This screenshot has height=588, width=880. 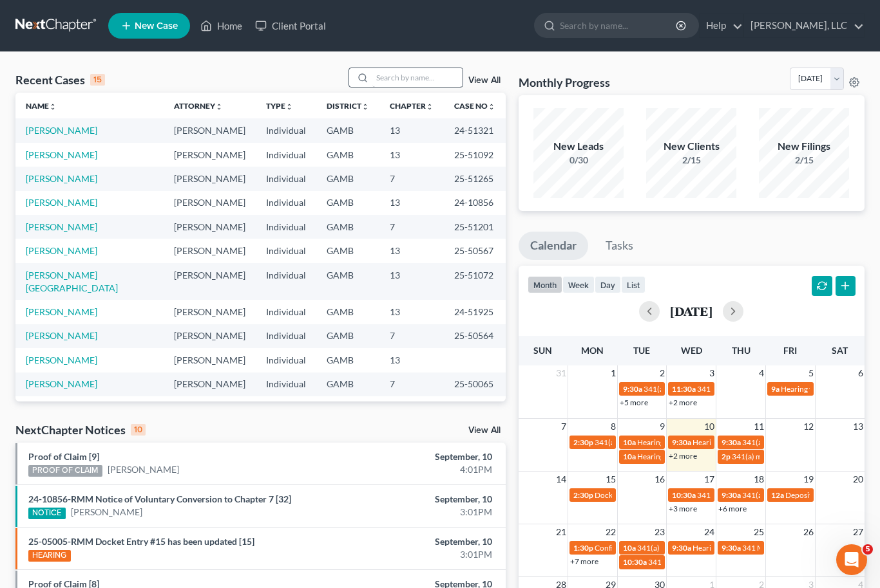 What do you see at coordinates (475, 105) in the screenshot?
I see `a: Case Nounfold_more` at bounding box center [475, 105].